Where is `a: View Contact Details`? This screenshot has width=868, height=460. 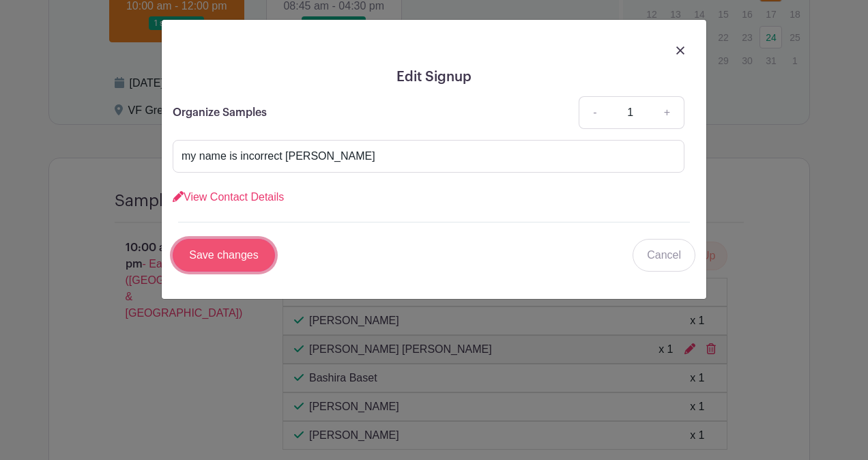
a: View Contact Details is located at coordinates (228, 197).